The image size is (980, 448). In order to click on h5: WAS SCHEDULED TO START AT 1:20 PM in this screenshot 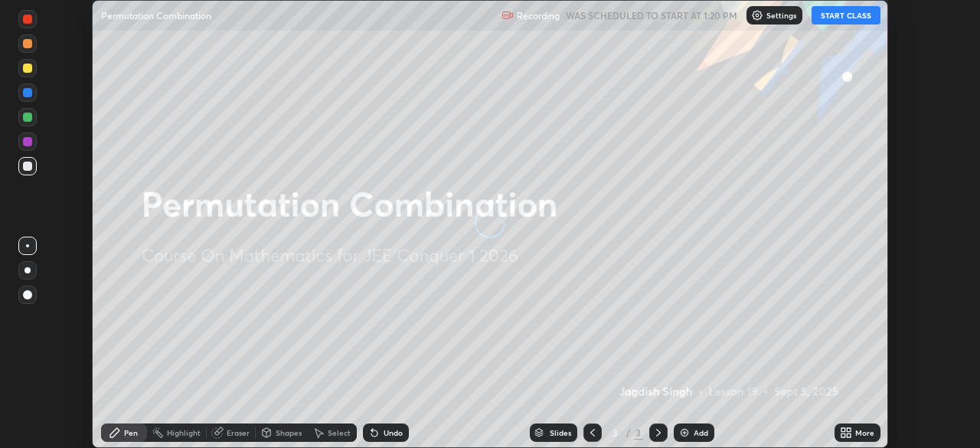, I will do `click(652, 16)`.